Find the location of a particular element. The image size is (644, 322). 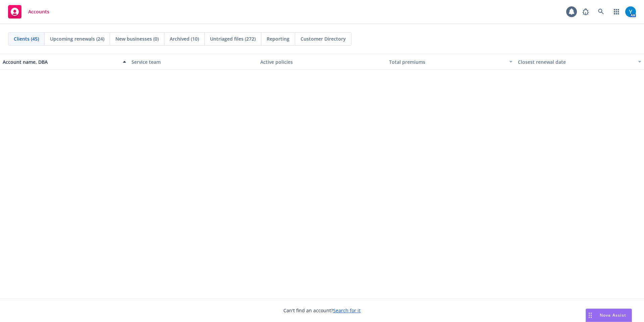

span: Clients (45) is located at coordinates (26, 39).